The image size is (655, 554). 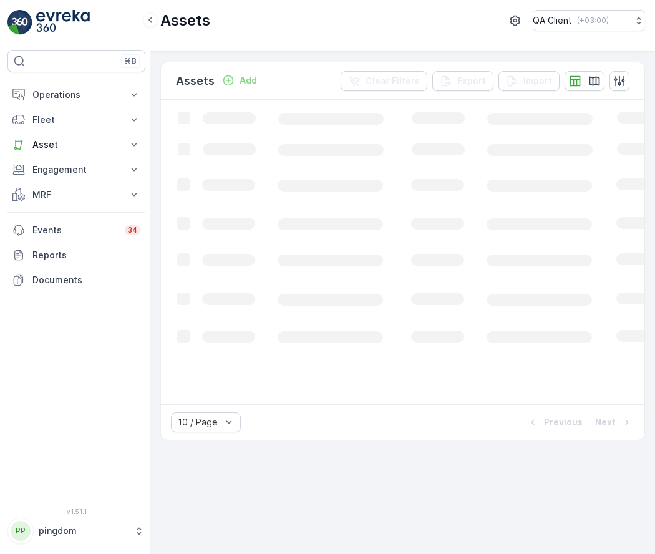 What do you see at coordinates (240, 80) in the screenshot?
I see `button: Add` at bounding box center [240, 80].